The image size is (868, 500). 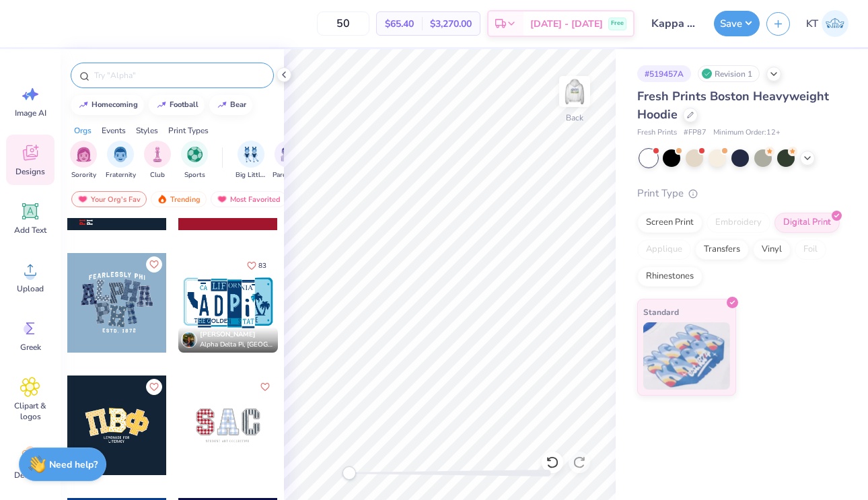 I want to click on button: bear, so click(x=231, y=105).